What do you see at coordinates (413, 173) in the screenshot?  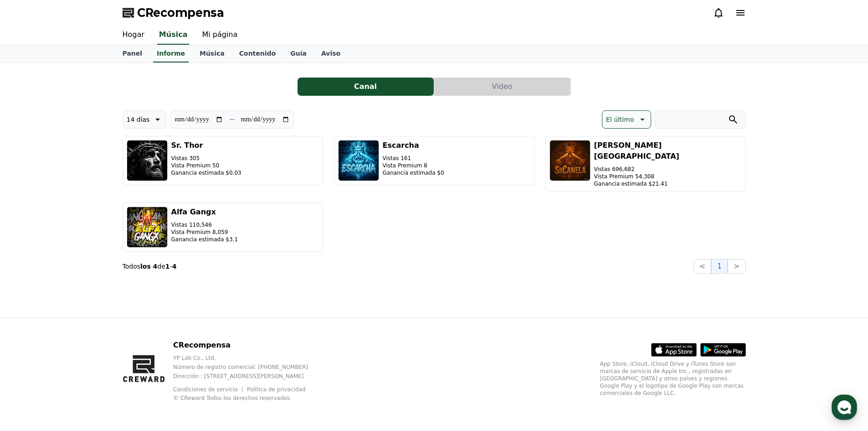 I see `font: Ganancia estimada $0` at bounding box center [413, 173].